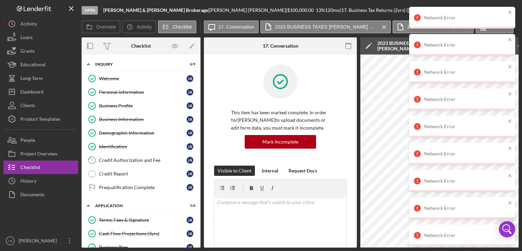 The height and width of the screenshot is (251, 522). What do you see at coordinates (507, 229) in the screenshot?
I see `div: Open Intercom Messenger` at bounding box center [507, 229].